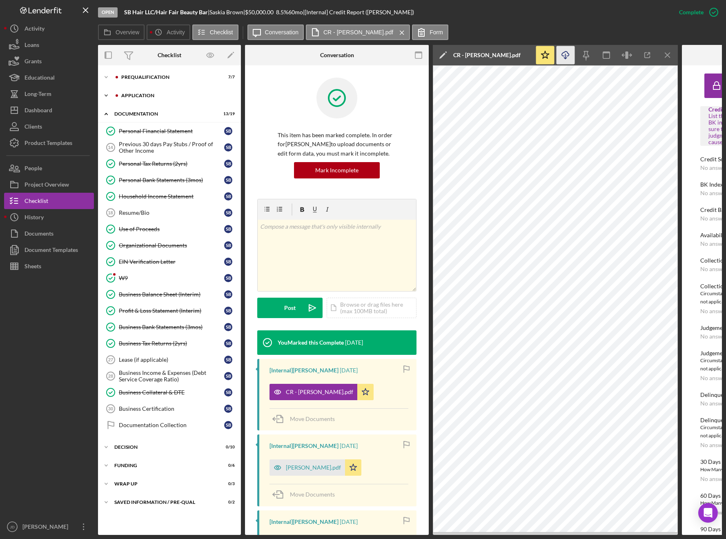  Describe the element at coordinates (12, 527) in the screenshot. I see `text: JD` at that location.